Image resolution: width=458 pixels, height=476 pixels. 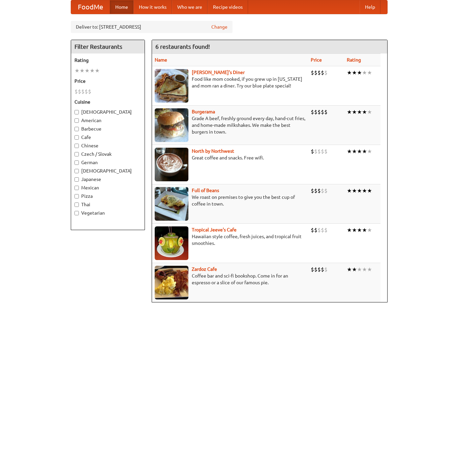 I want to click on label: Japanese, so click(x=108, y=180).